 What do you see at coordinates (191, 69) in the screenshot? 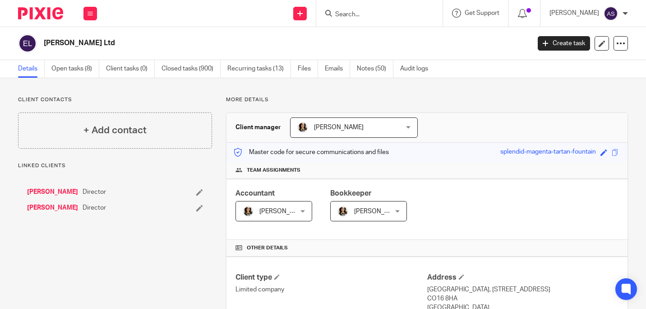
I see `a: Closed tasks (900)` at bounding box center [191, 69].